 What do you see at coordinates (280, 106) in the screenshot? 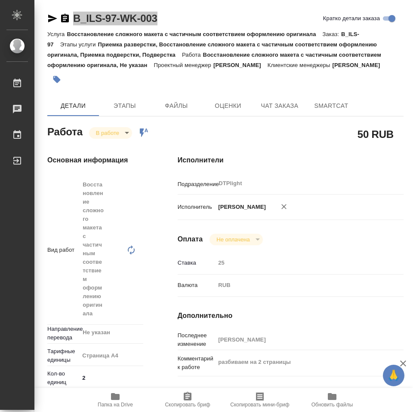
I see `span: Чат заказа` at bounding box center [280, 106].